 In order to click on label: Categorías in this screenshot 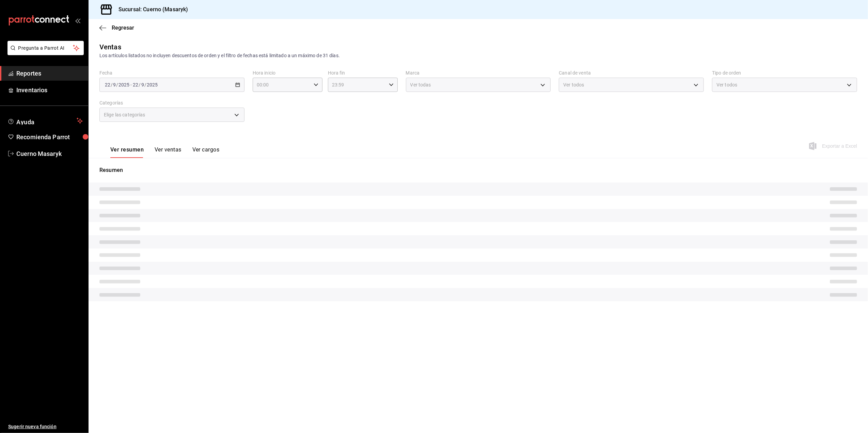, I will do `click(172, 103)`.